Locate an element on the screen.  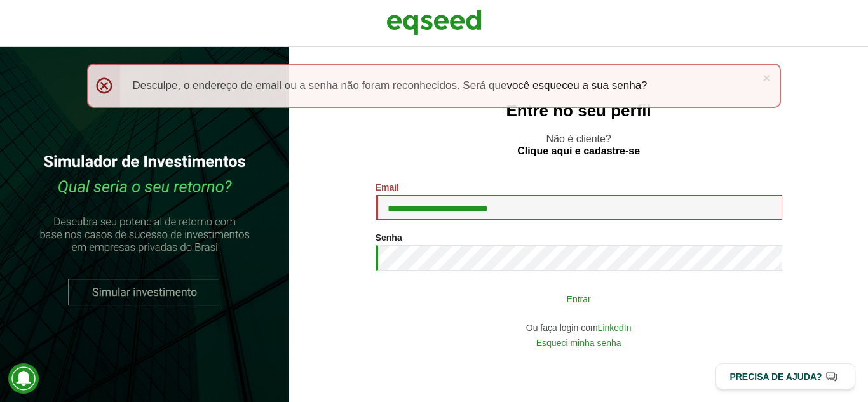
a: Clique aqui e cadastre-se is located at coordinates (578, 152).